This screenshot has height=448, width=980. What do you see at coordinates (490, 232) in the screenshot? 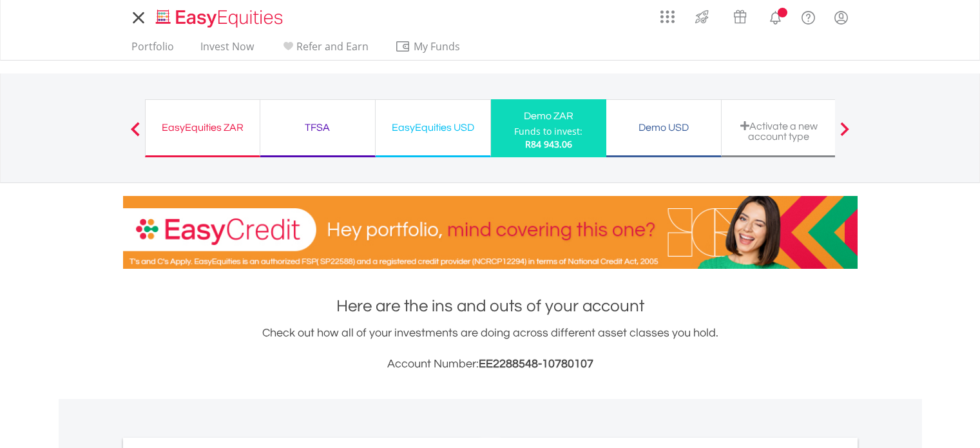
I see `img: EasyCredit Promotion Banner` at bounding box center [490, 232].